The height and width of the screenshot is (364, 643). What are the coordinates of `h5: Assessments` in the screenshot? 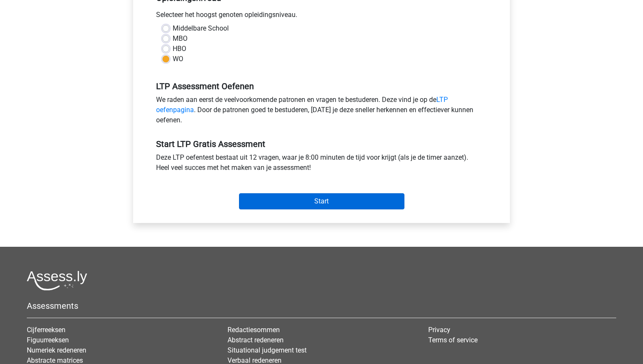 It's located at (321, 306).